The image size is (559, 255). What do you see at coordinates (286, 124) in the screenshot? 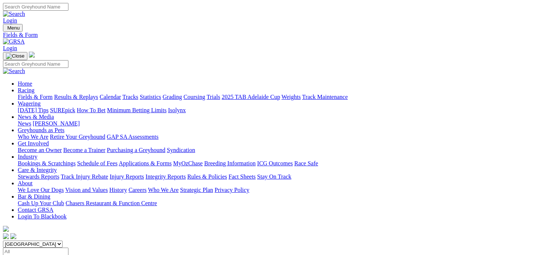
I see `div: News & Media` at bounding box center [286, 124].